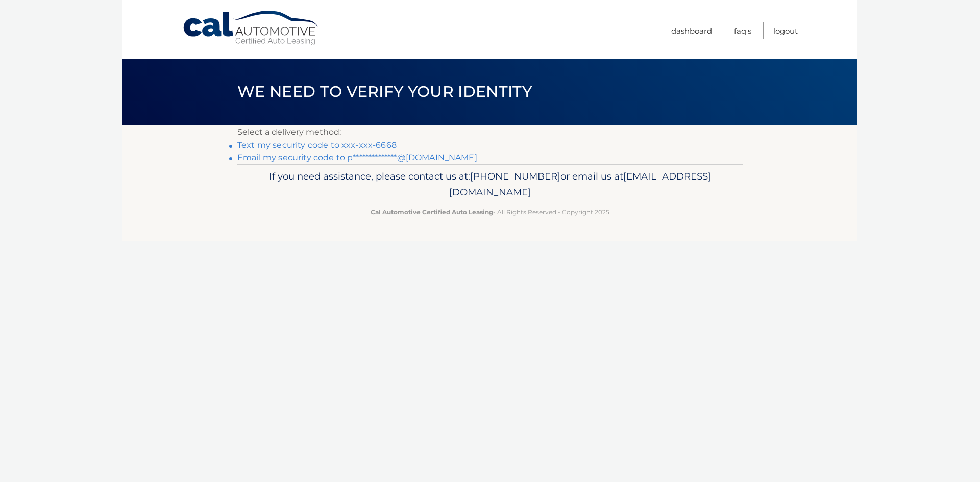 The width and height of the screenshot is (980, 482). I want to click on a: Cal Automotive, so click(251, 28).